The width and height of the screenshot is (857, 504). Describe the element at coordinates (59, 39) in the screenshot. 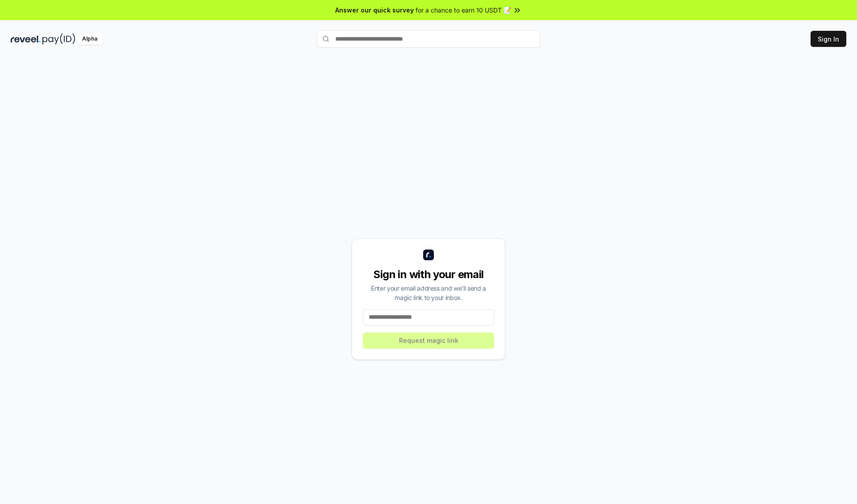

I see `img: pay_id` at that location.